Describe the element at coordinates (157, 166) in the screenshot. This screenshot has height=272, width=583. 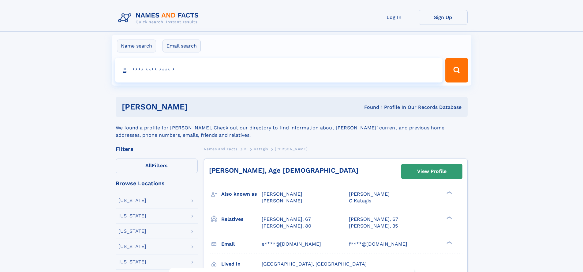
I see `label: Filters` at that location.